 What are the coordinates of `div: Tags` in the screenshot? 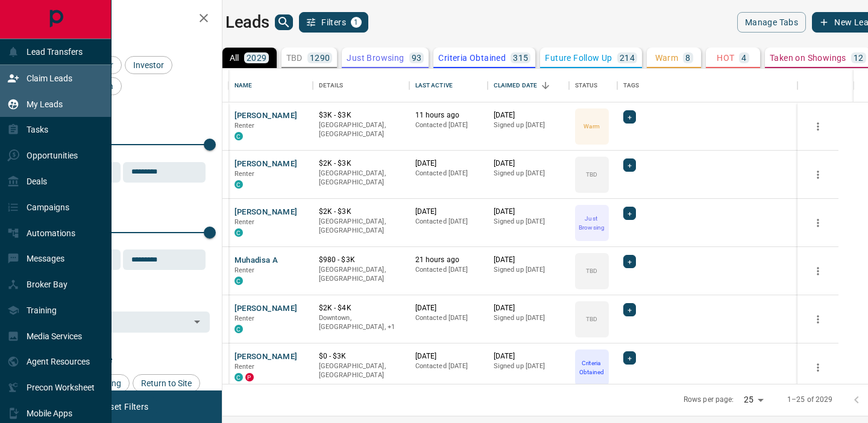 It's located at (707, 85).